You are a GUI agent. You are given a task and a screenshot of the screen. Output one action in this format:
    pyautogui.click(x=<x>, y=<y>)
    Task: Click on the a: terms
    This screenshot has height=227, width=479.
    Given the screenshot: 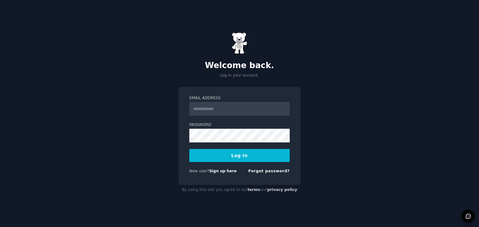 What is the action you would take?
    pyautogui.click(x=254, y=190)
    